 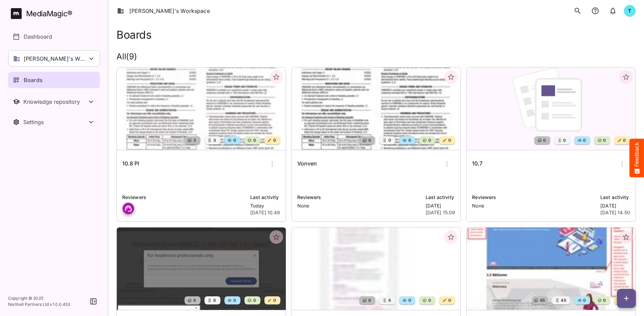 I want to click on div: T, so click(x=630, y=11).